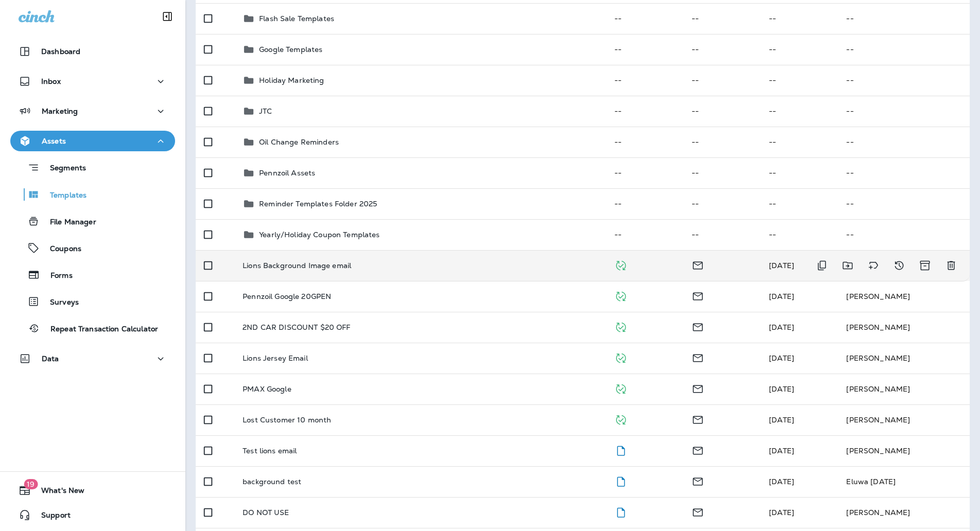 The image size is (980, 531). Describe the element at coordinates (93, 167) in the screenshot. I see `button: Segments` at that location.